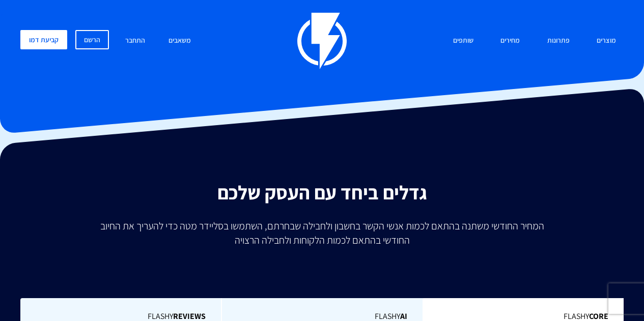 The width and height of the screenshot is (644, 321). Describe the element at coordinates (463, 40) in the screenshot. I see `a: שותפים` at that location.